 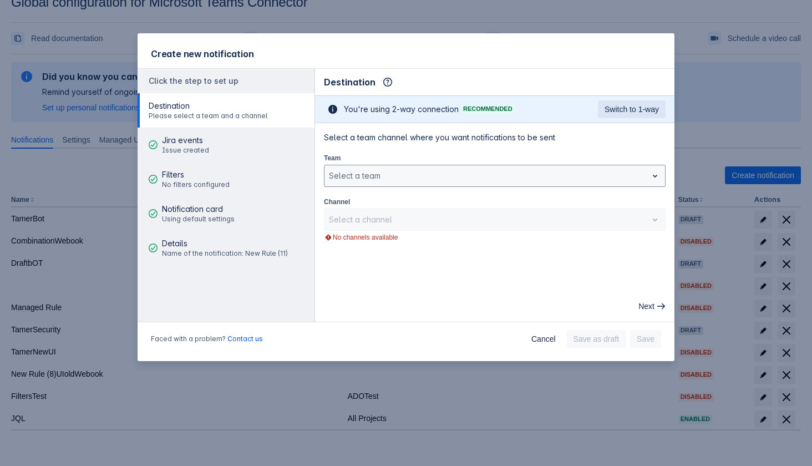 What do you see at coordinates (646, 339) in the screenshot?
I see `span: Save` at bounding box center [646, 339].